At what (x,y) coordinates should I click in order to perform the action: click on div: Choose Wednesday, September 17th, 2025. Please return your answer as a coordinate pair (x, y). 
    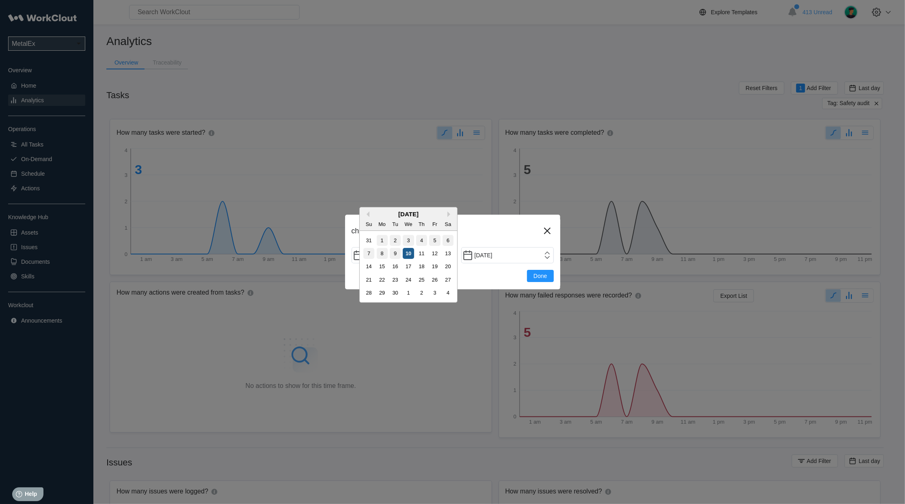
    Looking at the image, I should click on (408, 266).